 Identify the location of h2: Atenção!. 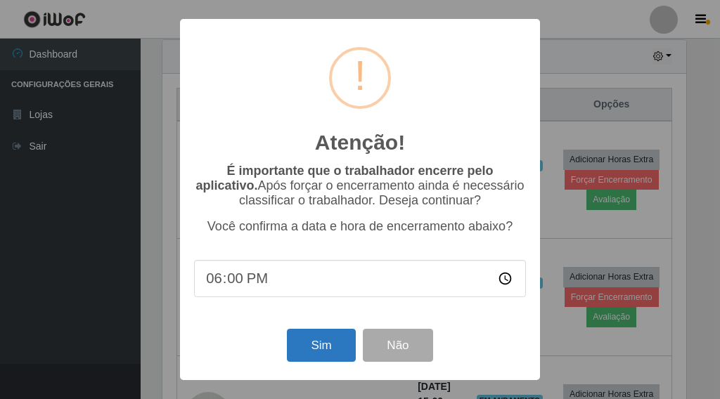
(360, 143).